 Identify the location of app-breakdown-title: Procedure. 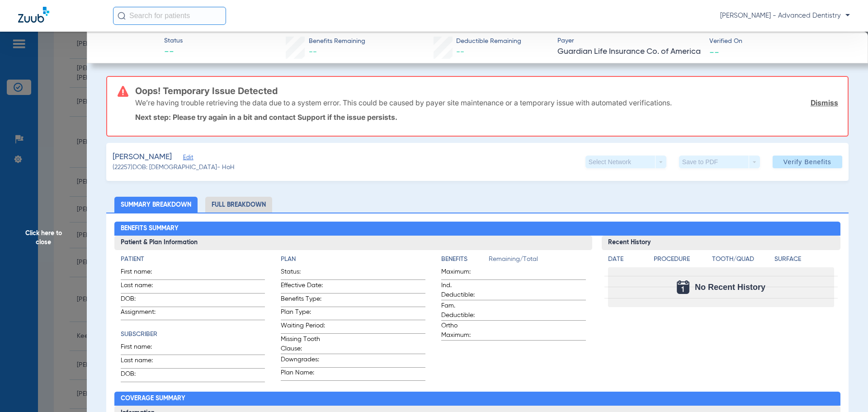
(682, 261).